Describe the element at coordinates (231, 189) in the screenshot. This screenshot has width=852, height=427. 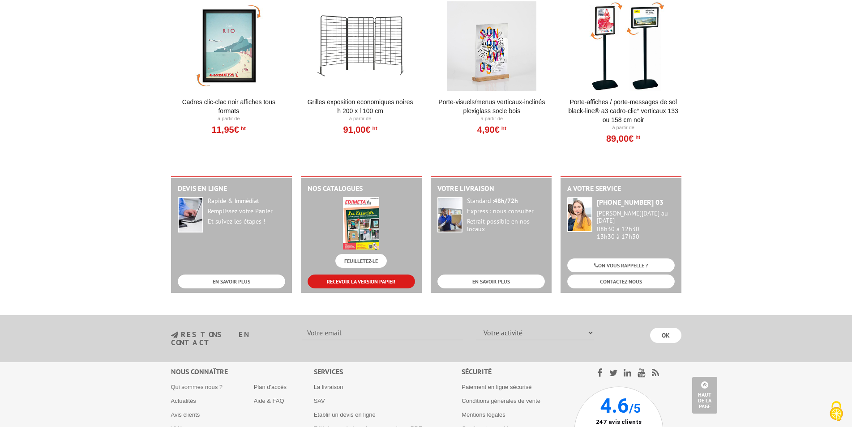
I see `h2: Devis en ligne` at that location.